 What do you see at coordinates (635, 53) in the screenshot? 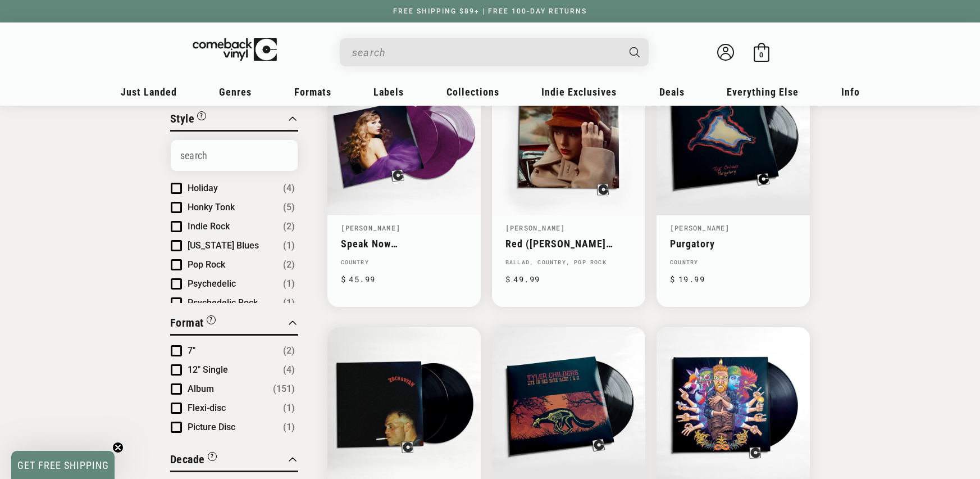
I see `button: Search` at bounding box center [635, 53].